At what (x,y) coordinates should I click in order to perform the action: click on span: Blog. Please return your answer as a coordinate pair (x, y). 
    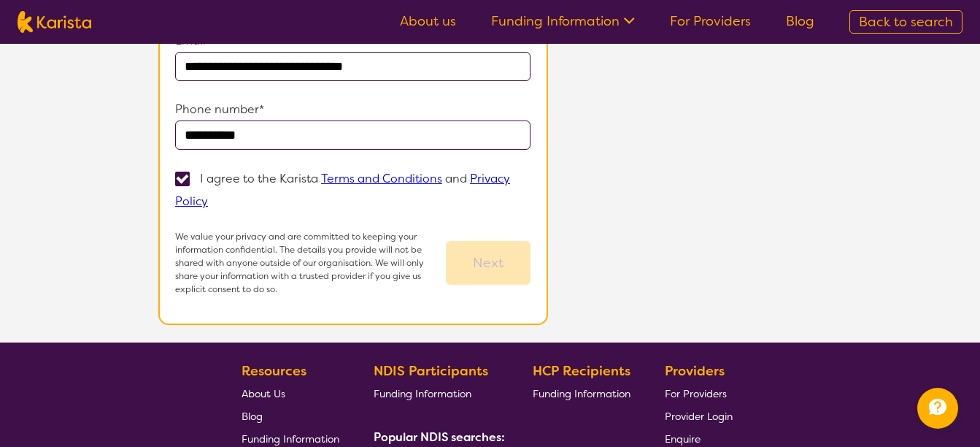
    Looking at the image, I should click on (252, 416).